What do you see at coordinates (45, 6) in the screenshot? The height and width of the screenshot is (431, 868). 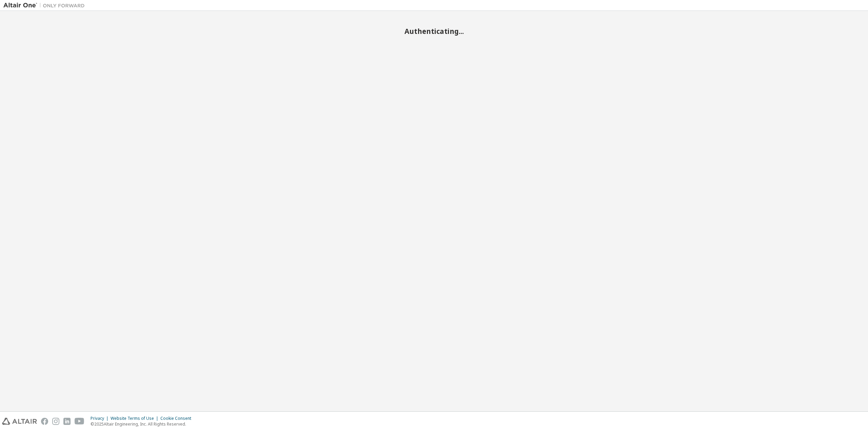 I see `img: Altair One` at bounding box center [45, 6].